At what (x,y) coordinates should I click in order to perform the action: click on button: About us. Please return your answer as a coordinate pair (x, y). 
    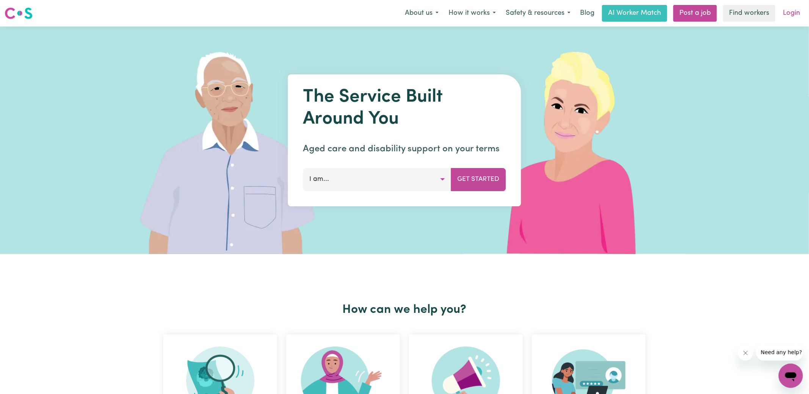
    Looking at the image, I should click on (421, 13).